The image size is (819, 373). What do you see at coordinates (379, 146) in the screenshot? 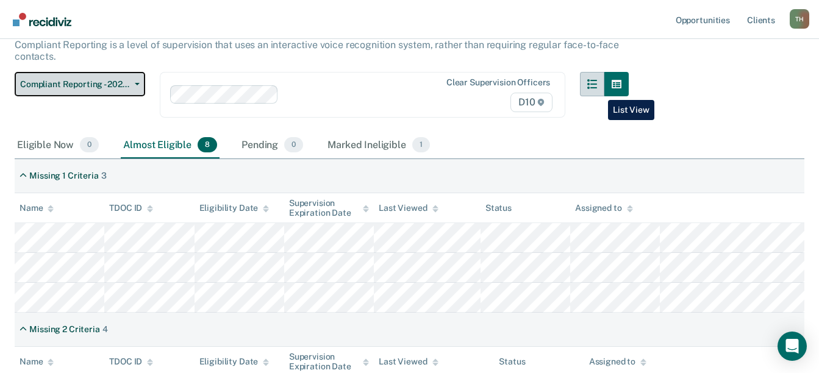
I see `div: Marked Ineligible1` at bounding box center [379, 146].